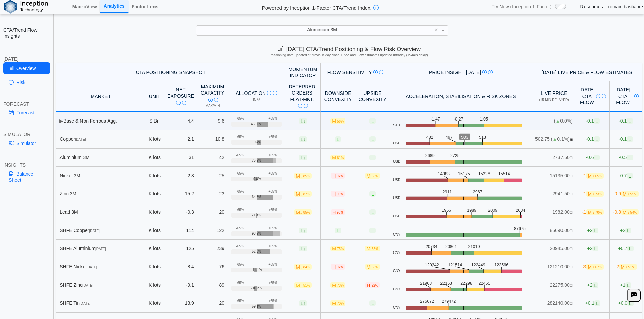  I want to click on th: CTA Positioning Snapshot, so click(171, 72).